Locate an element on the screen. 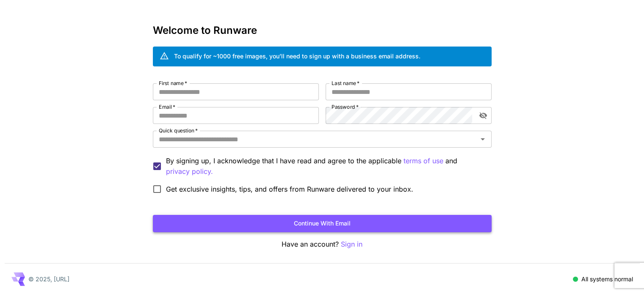  button: By signing up, I acknowledge that I have read and agree to the applicable terms of use and is located at coordinates (189, 172).